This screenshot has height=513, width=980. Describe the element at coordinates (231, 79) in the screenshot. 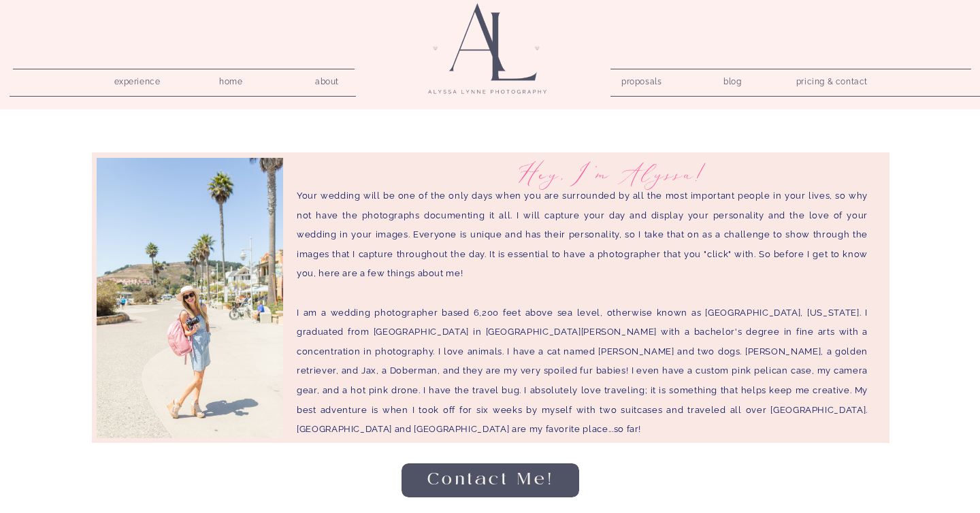

I see `a: home` at that location.